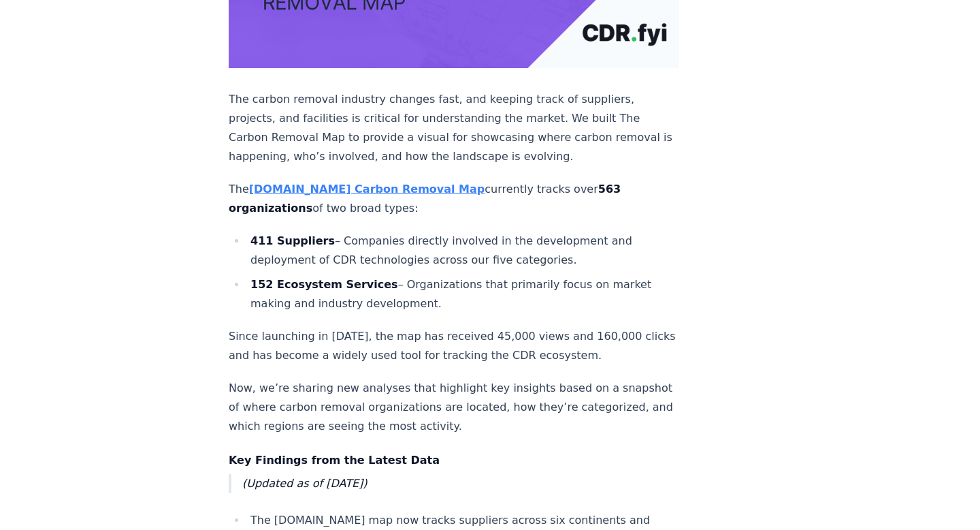  Describe the element at coordinates (454, 128) in the screenshot. I see `p: The carbon removal industry changes fast, and keeping track of suppliers, projects, and facilitie...` at that location.